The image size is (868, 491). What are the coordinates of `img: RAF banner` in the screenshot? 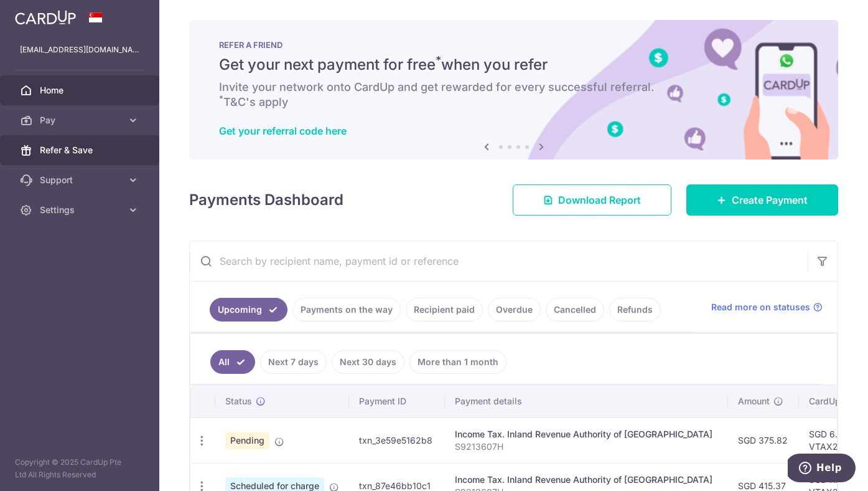 It's located at (513, 89).